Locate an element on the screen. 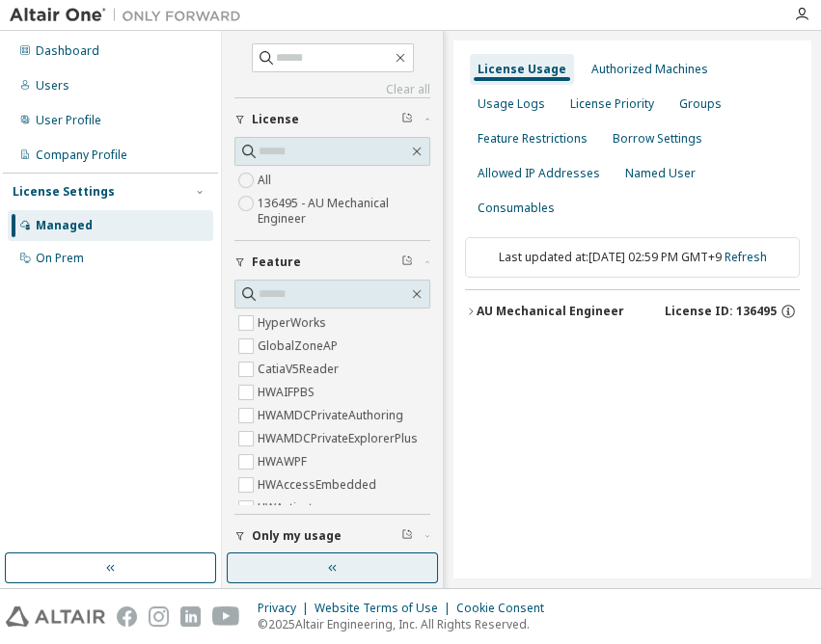 The height and width of the screenshot is (644, 821). img: facebook.svg is located at coordinates (126, 617).